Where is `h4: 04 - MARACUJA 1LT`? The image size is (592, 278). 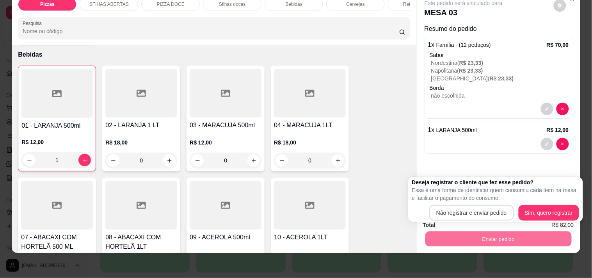
h4: 04 - MARACUJA 1LT is located at coordinates (310, 125).